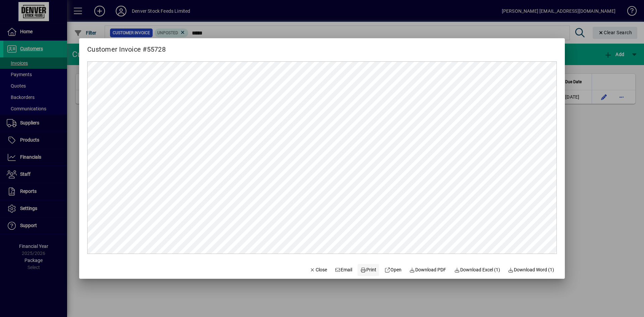 The width and height of the screenshot is (644, 317). What do you see at coordinates (318, 270) in the screenshot?
I see `span: Close` at bounding box center [318, 270].